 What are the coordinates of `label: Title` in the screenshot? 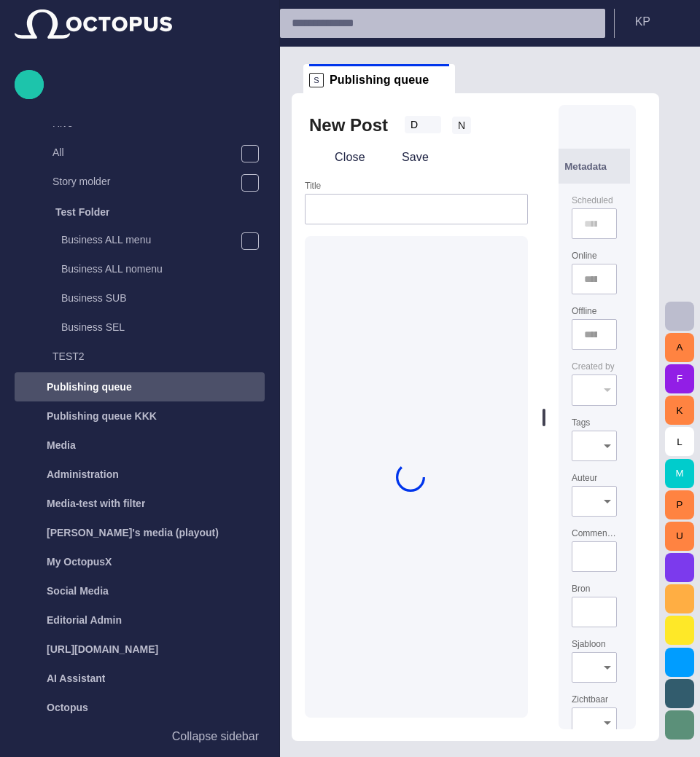 It's located at (313, 186).